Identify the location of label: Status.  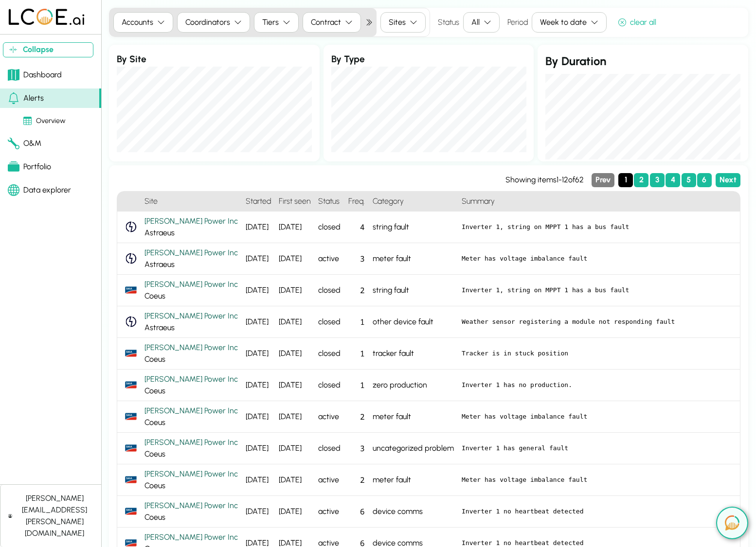
(448, 22).